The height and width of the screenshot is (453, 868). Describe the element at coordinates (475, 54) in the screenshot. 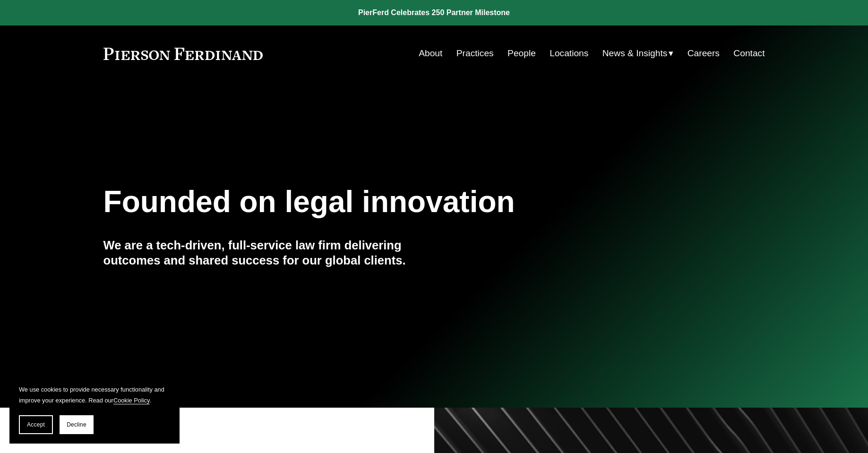

I see `a: Practices` at that location.